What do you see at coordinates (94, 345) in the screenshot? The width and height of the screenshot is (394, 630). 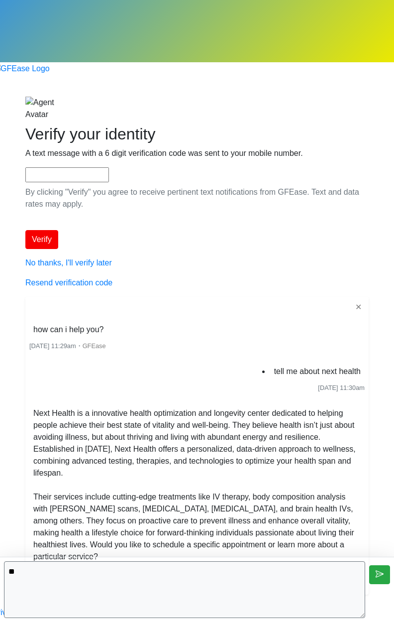 I see `span: GFEase` at bounding box center [94, 345].